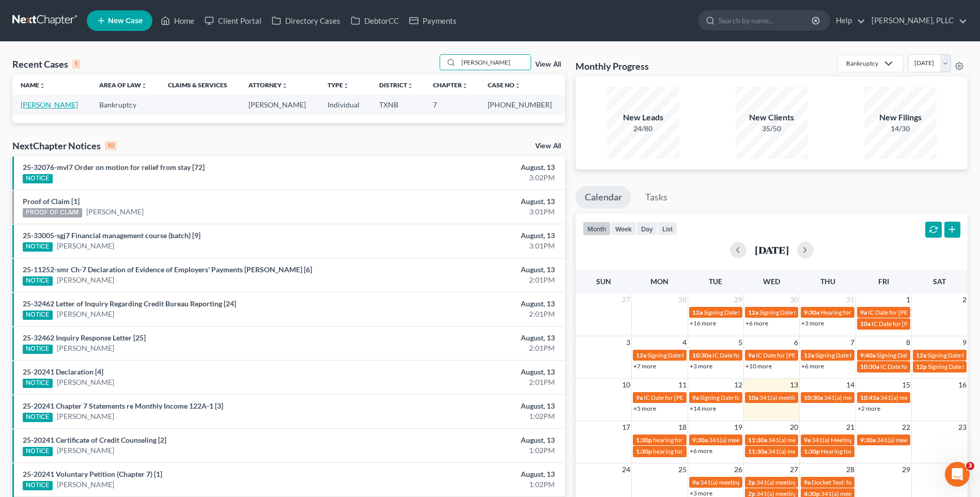 The width and height of the screenshot is (980, 497). What do you see at coordinates (656, 197) in the screenshot?
I see `a: Tasks` at bounding box center [656, 197].